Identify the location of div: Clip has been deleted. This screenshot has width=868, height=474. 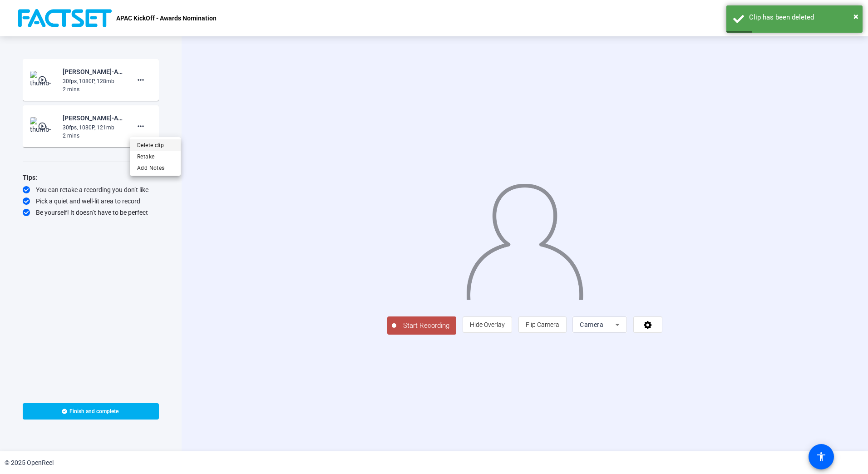
(802, 17).